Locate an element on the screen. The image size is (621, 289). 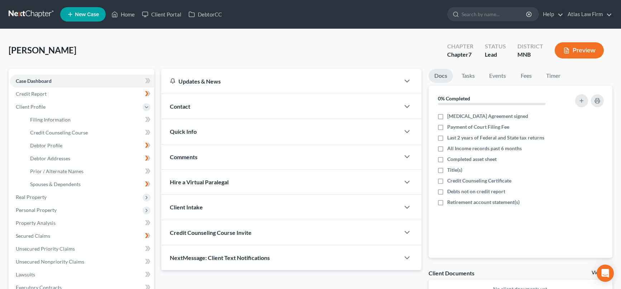
a: Unsecured Nonpriority Claims is located at coordinates (82, 261).